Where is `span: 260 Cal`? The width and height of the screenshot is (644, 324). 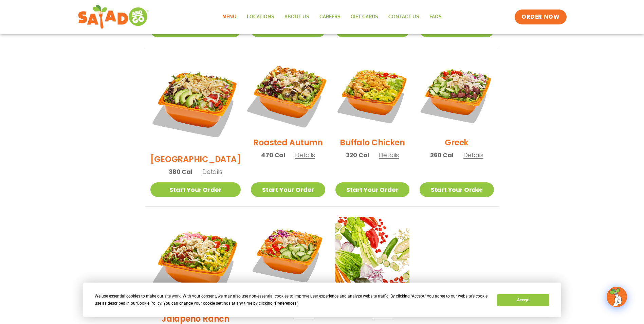 span: 260 Cal is located at coordinates (442, 155).